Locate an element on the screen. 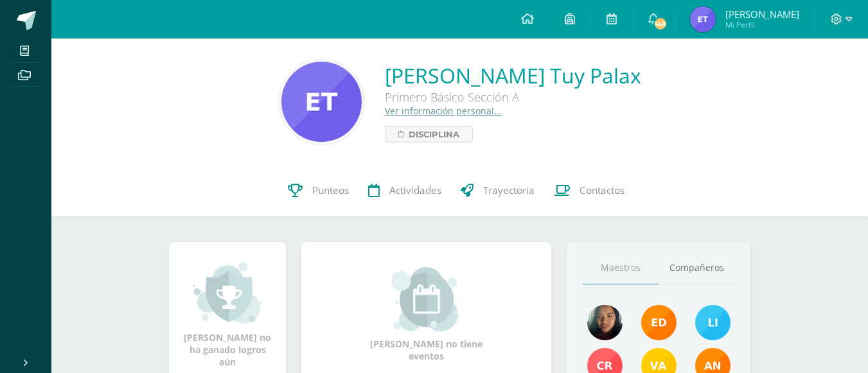  img: event_small.png is located at coordinates (426, 299).